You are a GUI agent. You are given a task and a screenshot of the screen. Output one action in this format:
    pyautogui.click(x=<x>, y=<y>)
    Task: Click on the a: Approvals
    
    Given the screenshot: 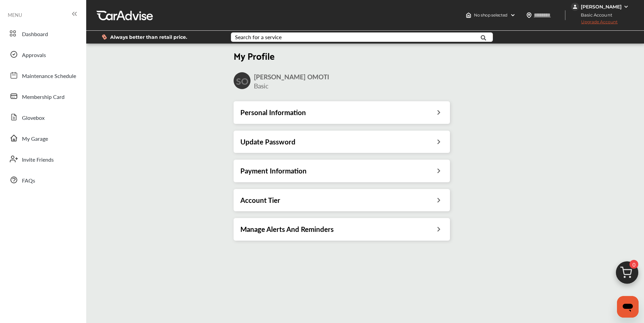 What is the action you would take?
    pyautogui.click(x=43, y=54)
    